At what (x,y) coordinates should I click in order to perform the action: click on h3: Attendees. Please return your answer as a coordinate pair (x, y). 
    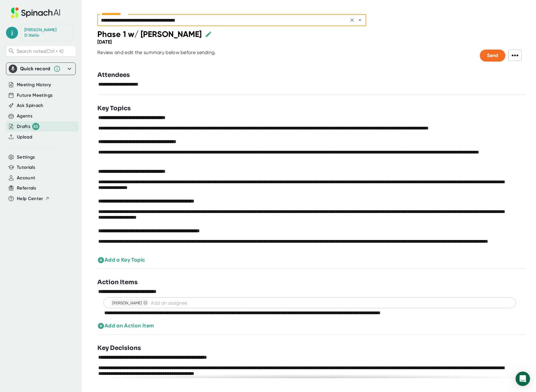
    Looking at the image, I should click on (113, 75).